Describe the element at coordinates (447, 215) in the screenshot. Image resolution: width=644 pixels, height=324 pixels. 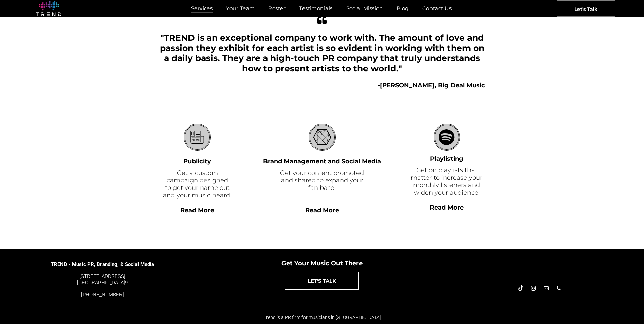
I see `div: Read More` at that location.